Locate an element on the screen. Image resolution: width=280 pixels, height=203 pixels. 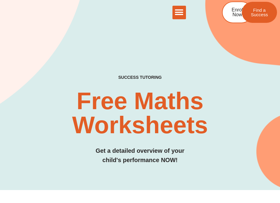
h2: Free Maths Worksheets​ is located at coordinates (140, 113).